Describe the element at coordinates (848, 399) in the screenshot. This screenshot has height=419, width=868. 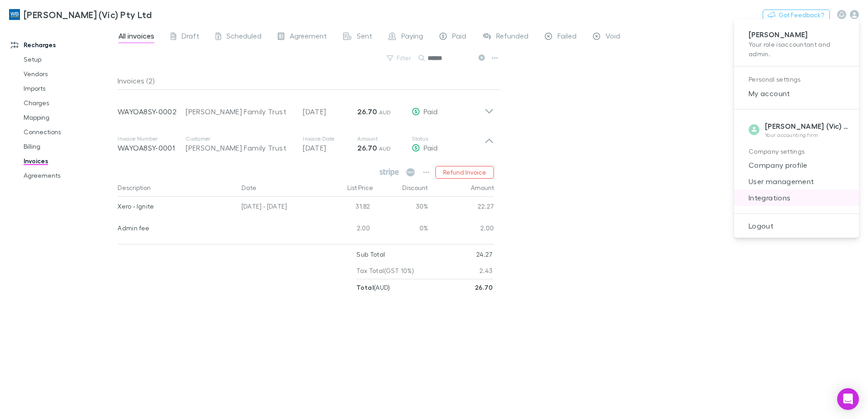
I see `div: Open Intercom Messenger` at that location.